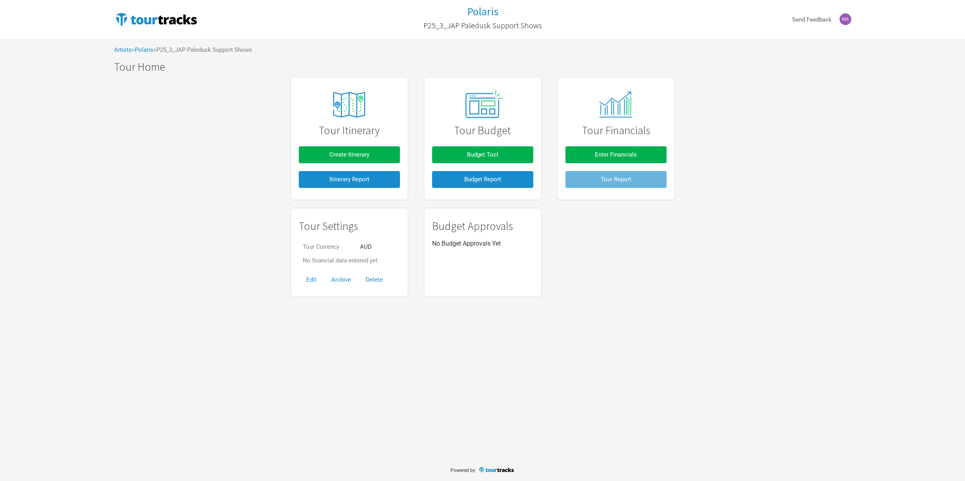  Describe the element at coordinates (483, 155) in the screenshot. I see `button: Budget Tool` at that location.